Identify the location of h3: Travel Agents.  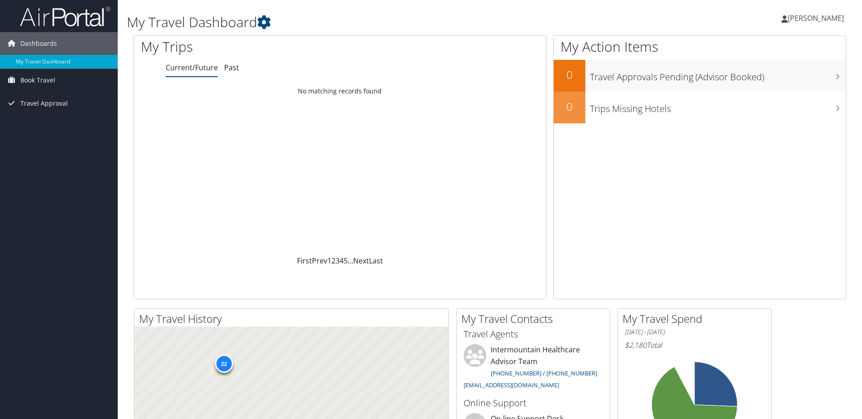
(534, 334).